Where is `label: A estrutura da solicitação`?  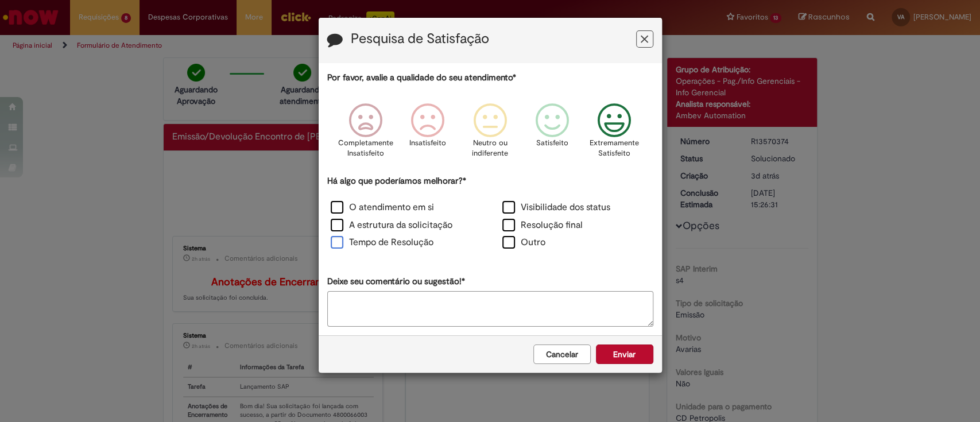
label: A estrutura da solicitação is located at coordinates (392, 225).